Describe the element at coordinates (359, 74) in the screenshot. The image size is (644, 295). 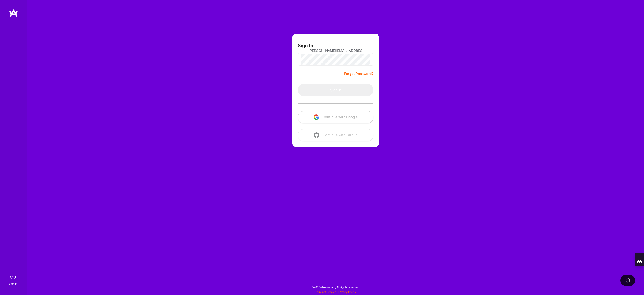
I see `a: Forgot Password?` at that location.